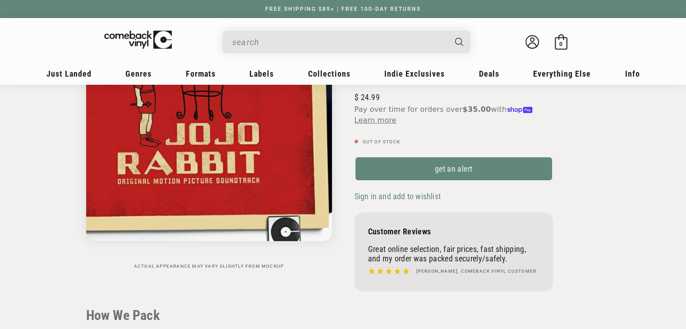 The image size is (686, 329). I want to click on span: Genres, so click(138, 74).